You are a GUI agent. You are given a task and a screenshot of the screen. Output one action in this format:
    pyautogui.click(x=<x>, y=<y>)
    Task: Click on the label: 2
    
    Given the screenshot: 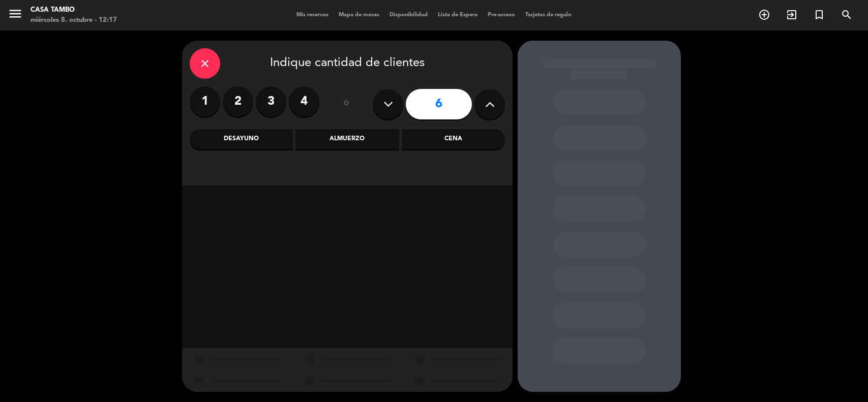 What is the action you would take?
    pyautogui.click(x=238, y=102)
    